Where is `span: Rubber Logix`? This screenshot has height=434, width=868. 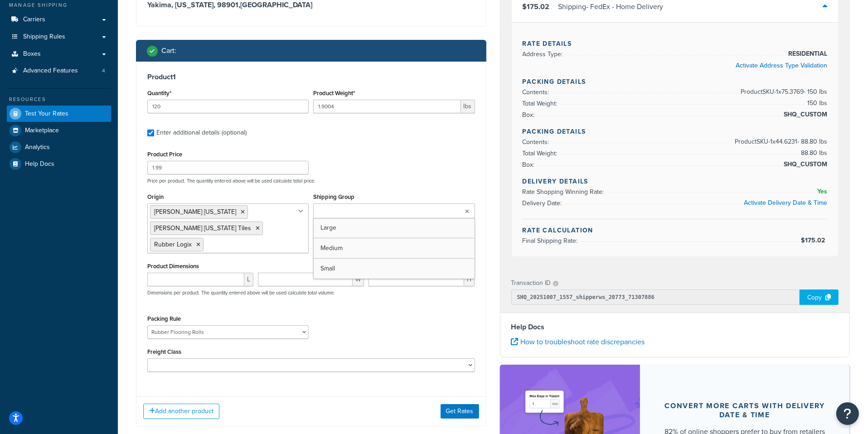
span: Rubber Logix is located at coordinates (173, 245).